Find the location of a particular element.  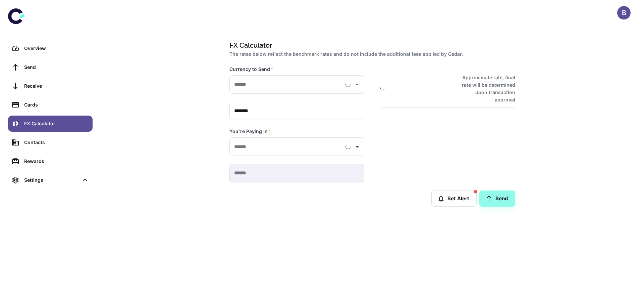

div: Contacts is located at coordinates (56, 142).